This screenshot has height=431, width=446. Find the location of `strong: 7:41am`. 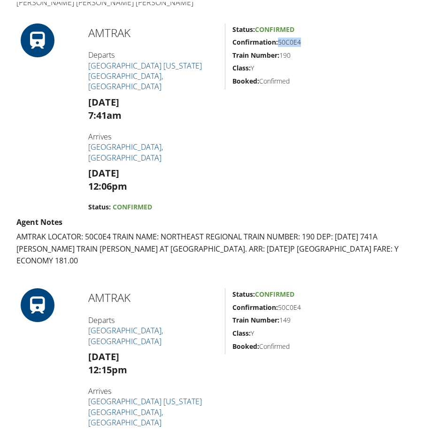

strong: 7:41am is located at coordinates (105, 113).